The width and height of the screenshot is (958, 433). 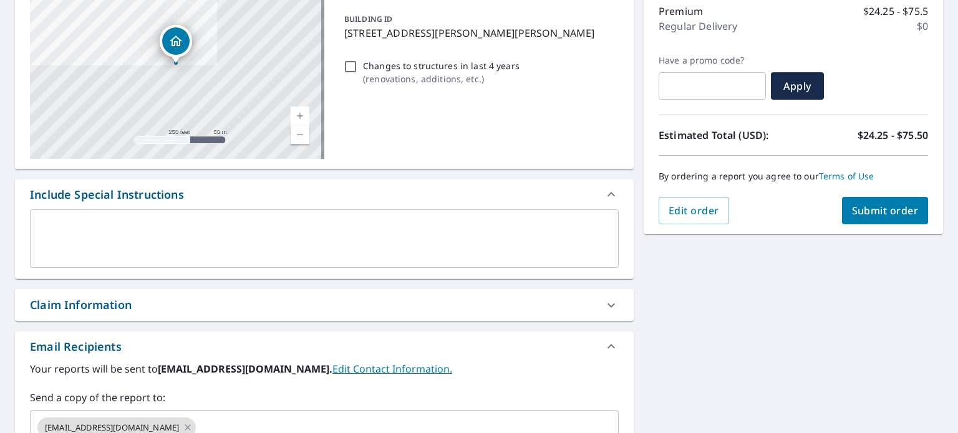 What do you see at coordinates (712, 60) in the screenshot?
I see `label: Have a promo code?` at bounding box center [712, 60].